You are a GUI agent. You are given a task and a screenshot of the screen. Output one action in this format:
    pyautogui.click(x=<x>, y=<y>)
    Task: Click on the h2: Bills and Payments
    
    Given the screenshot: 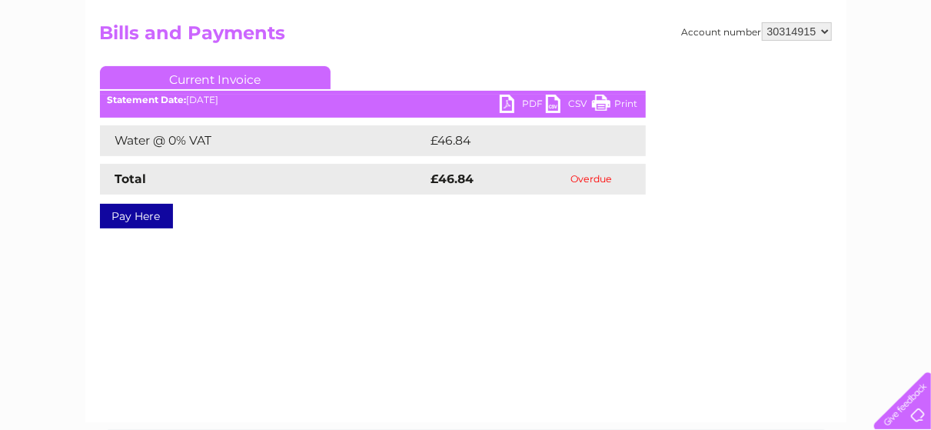 What is the action you would take?
    pyautogui.click(x=466, y=37)
    